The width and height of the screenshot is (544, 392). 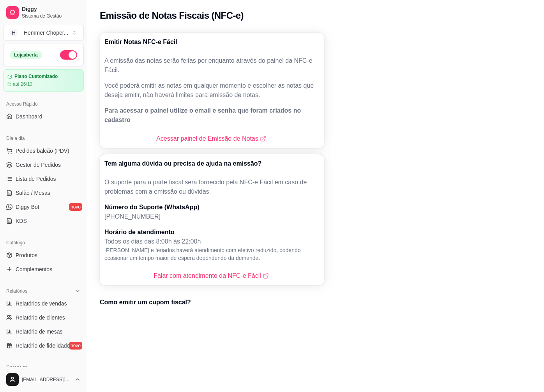 What do you see at coordinates (40, 317) in the screenshot?
I see `span: Relatório de clientes` at bounding box center [40, 317].